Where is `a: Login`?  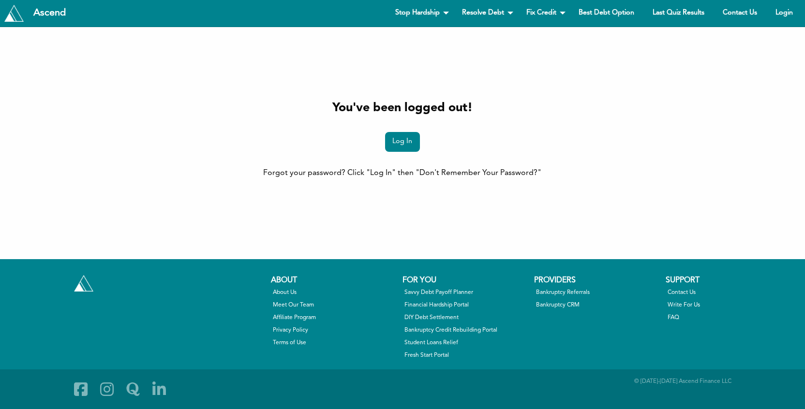
a: Login is located at coordinates (784, 13).